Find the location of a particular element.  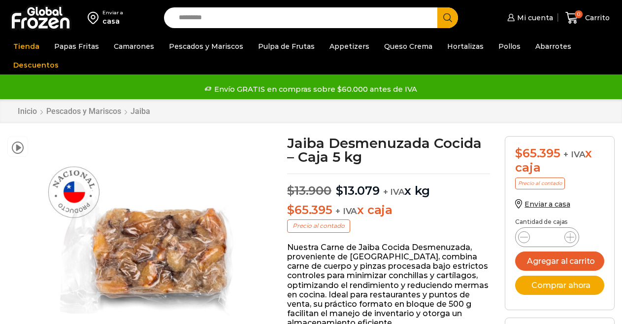

div: x caja is located at coordinates (560, 161).